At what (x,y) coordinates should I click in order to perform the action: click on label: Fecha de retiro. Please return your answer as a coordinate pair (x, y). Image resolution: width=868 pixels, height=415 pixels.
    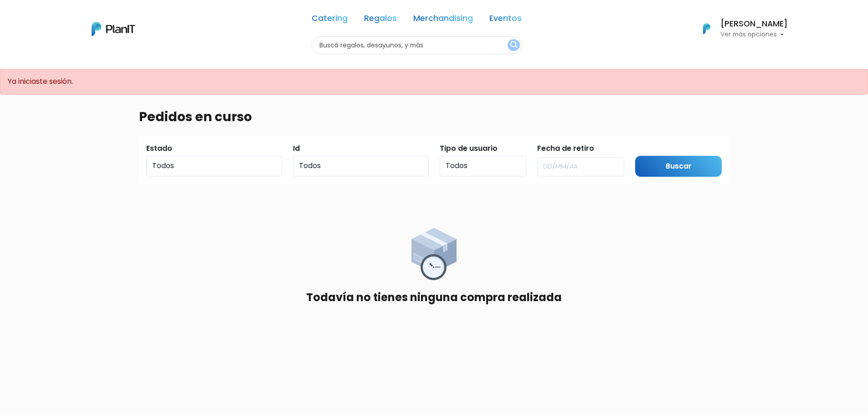
    Looking at the image, I should click on (565, 148).